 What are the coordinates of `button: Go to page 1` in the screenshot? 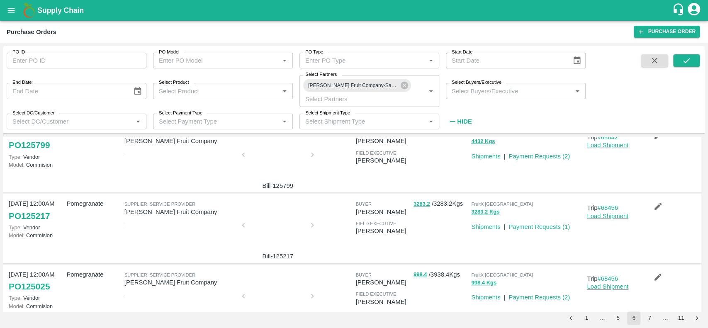 It's located at (587, 318).